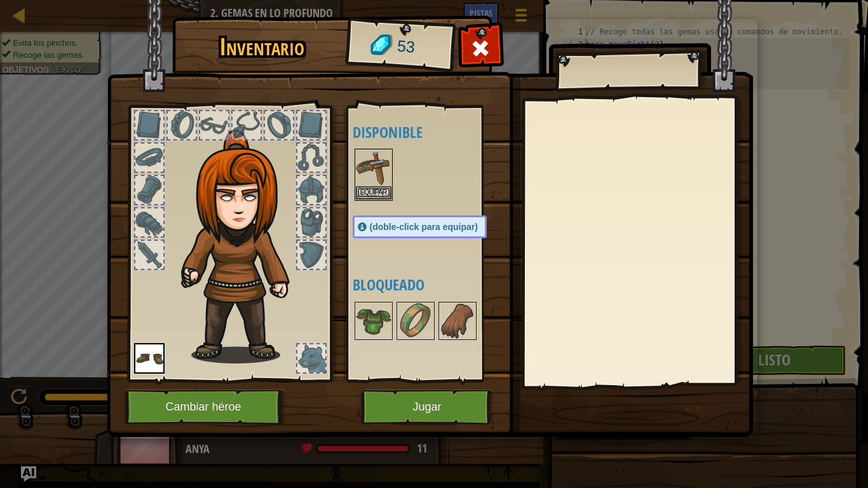 This screenshot has width=868, height=488. I want to click on h4: Disponible, so click(432, 132).